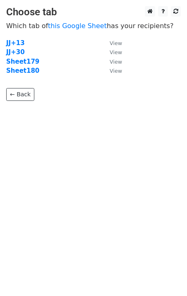  Describe the element at coordinates (23, 71) in the screenshot. I see `strong: Sheet180` at that location.